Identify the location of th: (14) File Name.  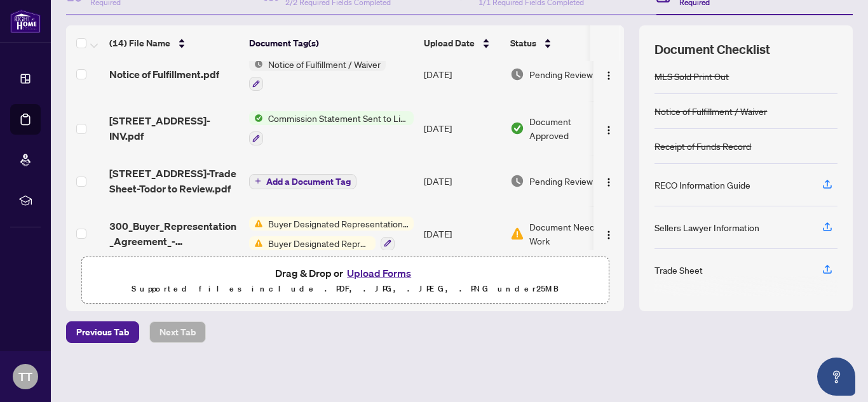
(174, 43).